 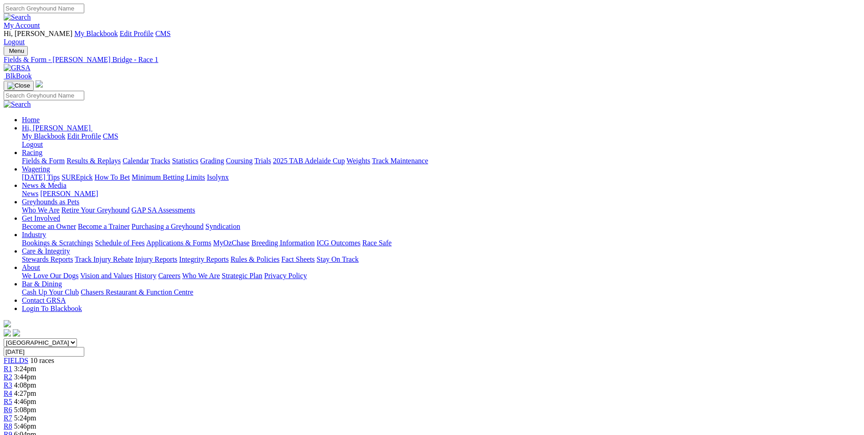 What do you see at coordinates (25, 368) in the screenshot?
I see `span: 3:24pm` at bounding box center [25, 368].